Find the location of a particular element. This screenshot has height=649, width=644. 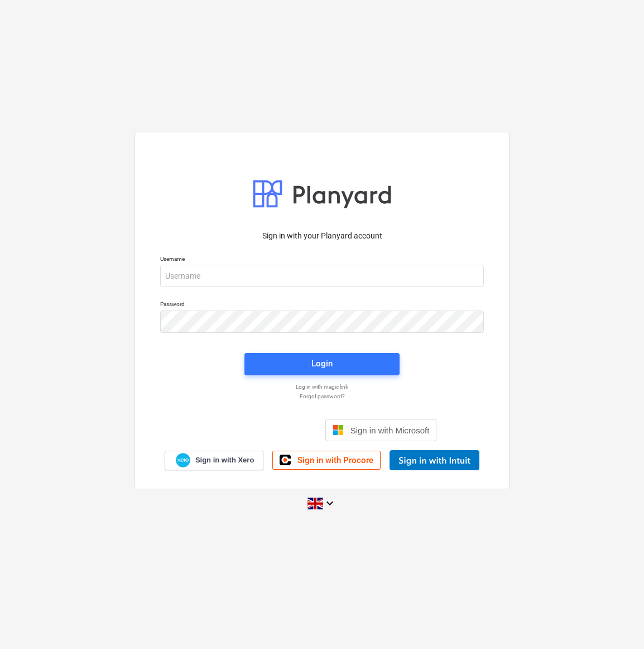

img: Xero logo is located at coordinates (183, 460).